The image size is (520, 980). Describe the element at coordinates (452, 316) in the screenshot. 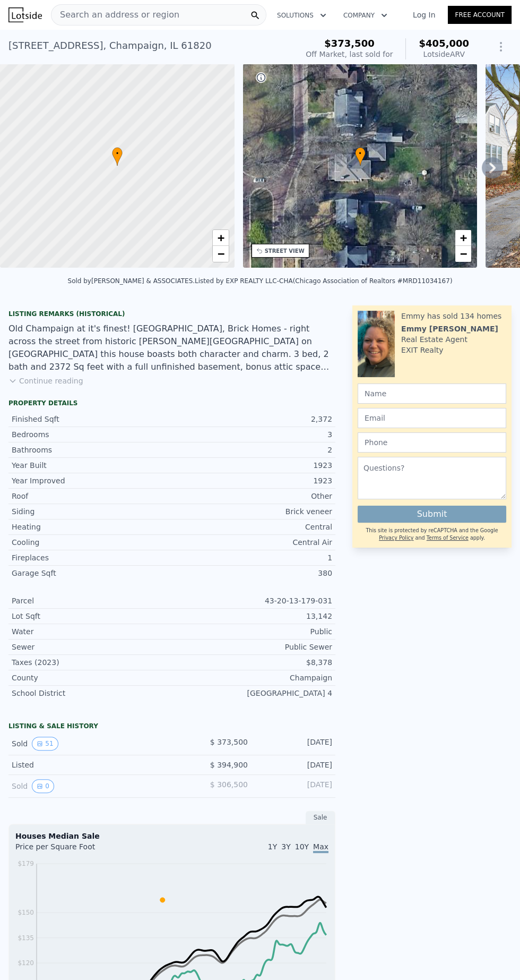

I see `div: Emmy has sold 134 homes` at that location.